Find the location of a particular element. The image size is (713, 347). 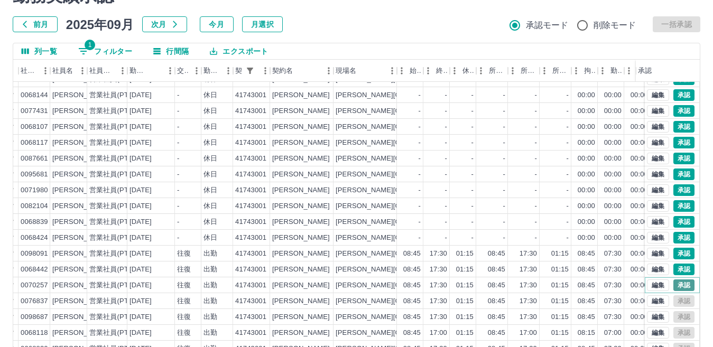

div: 0098091 is located at coordinates (34, 254).